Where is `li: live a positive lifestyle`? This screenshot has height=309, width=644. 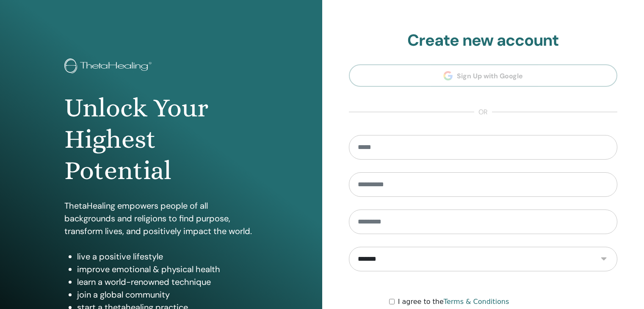 li: live a positive lifestyle is located at coordinates (167, 257).